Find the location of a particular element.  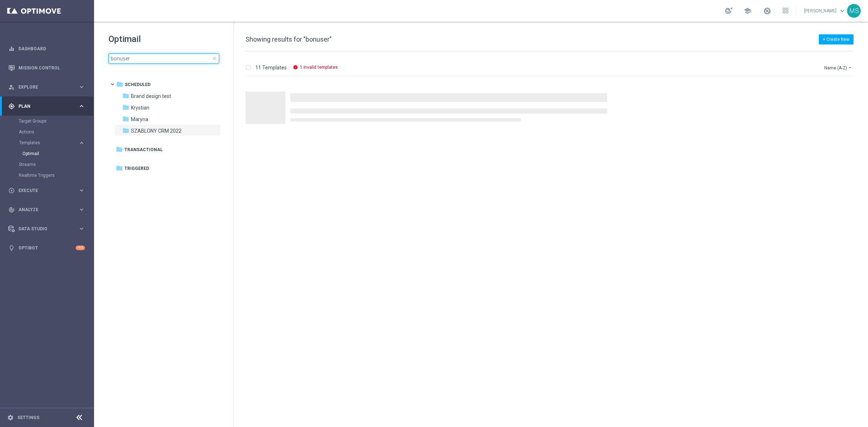

span: close is located at coordinates (215, 58).